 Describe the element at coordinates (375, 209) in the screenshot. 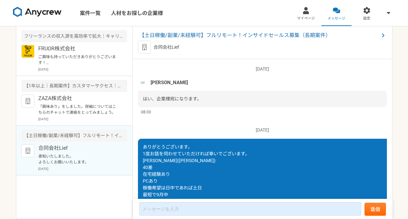

I see `button: 送信` at that location.